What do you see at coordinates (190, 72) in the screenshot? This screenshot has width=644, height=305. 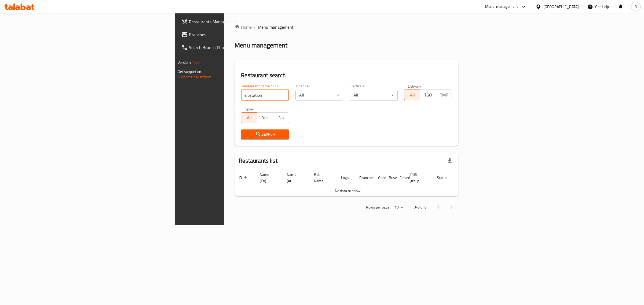 I see `span: Get support on:` at bounding box center [190, 72].